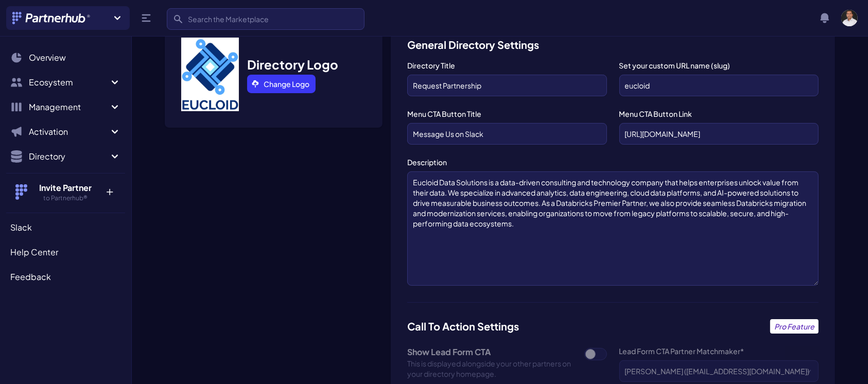  I want to click on label: Description, so click(613, 162).